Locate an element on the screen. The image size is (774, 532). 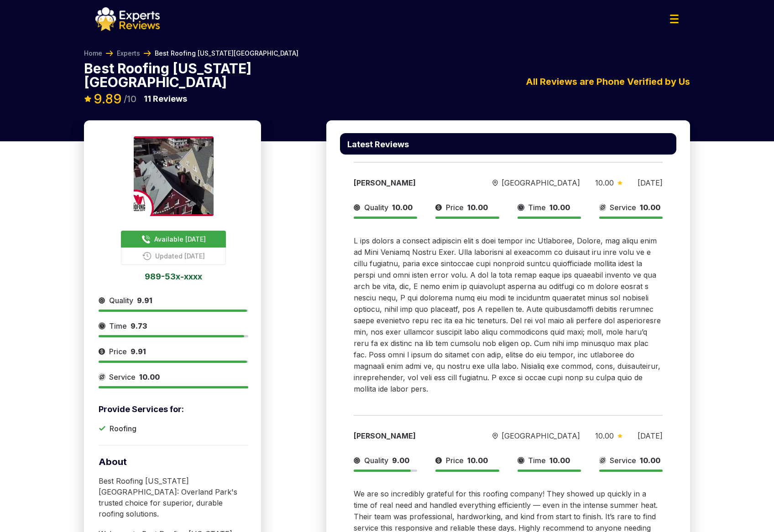
a: Experts is located at coordinates (128, 53).